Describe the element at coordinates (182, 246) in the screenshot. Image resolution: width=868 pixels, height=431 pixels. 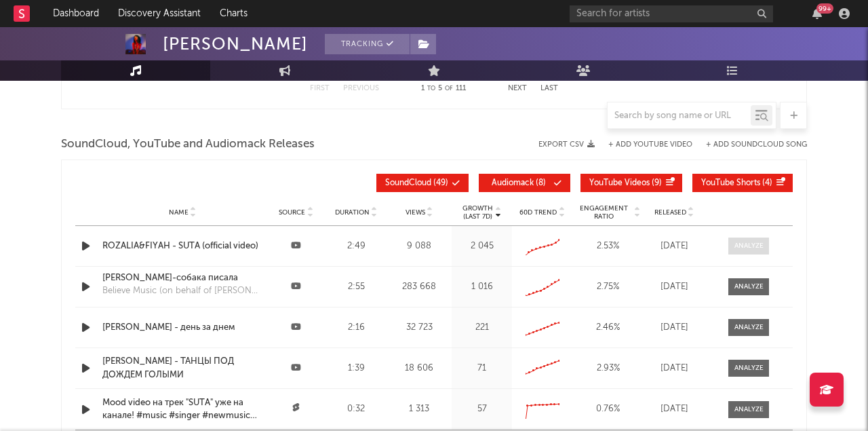
I see `a: ROZALIA&FIYAH - SUTA (official video)` at that location.